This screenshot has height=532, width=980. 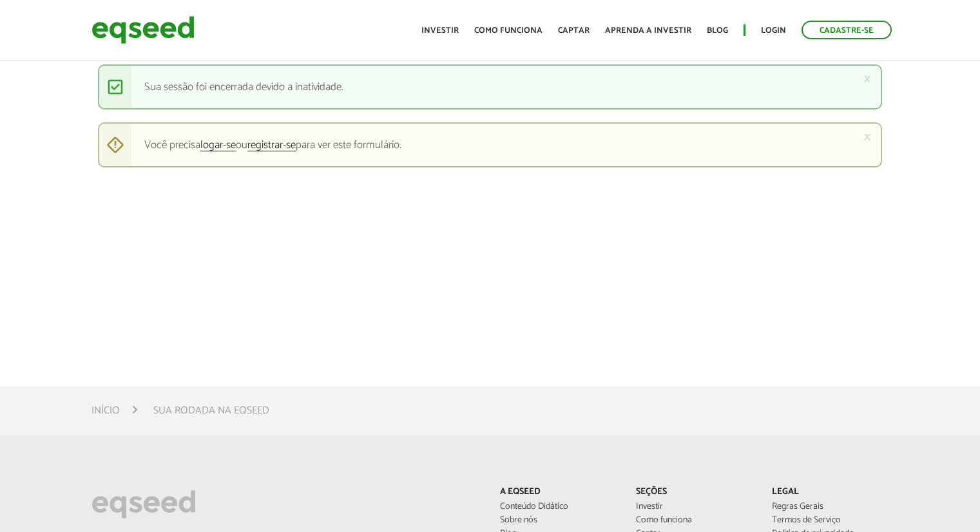 I want to click on img: EqSeed Logo, so click(x=143, y=504).